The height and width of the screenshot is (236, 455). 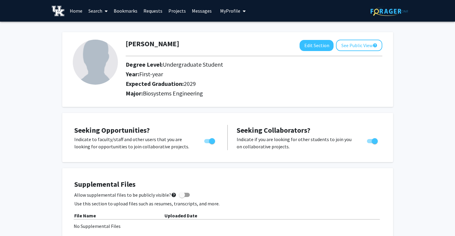 What do you see at coordinates (177, 11) in the screenshot?
I see `a: Projects` at bounding box center [177, 11].